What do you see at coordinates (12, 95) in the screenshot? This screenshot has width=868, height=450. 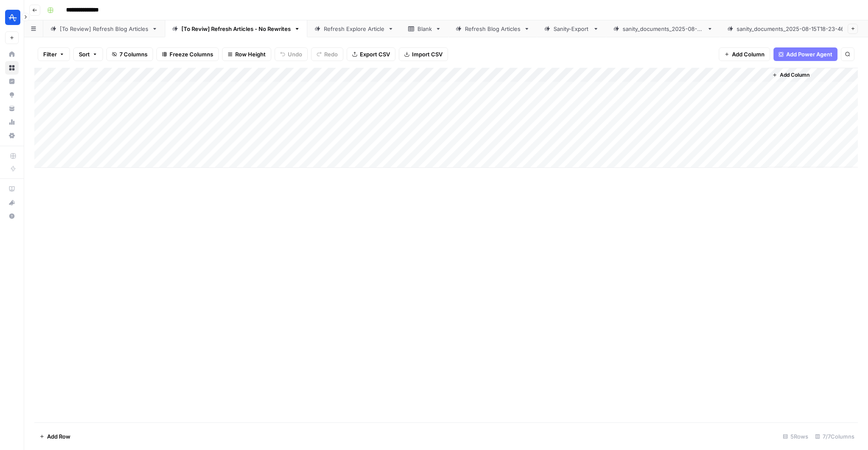 I see `a: Opportunities` at bounding box center [12, 95].